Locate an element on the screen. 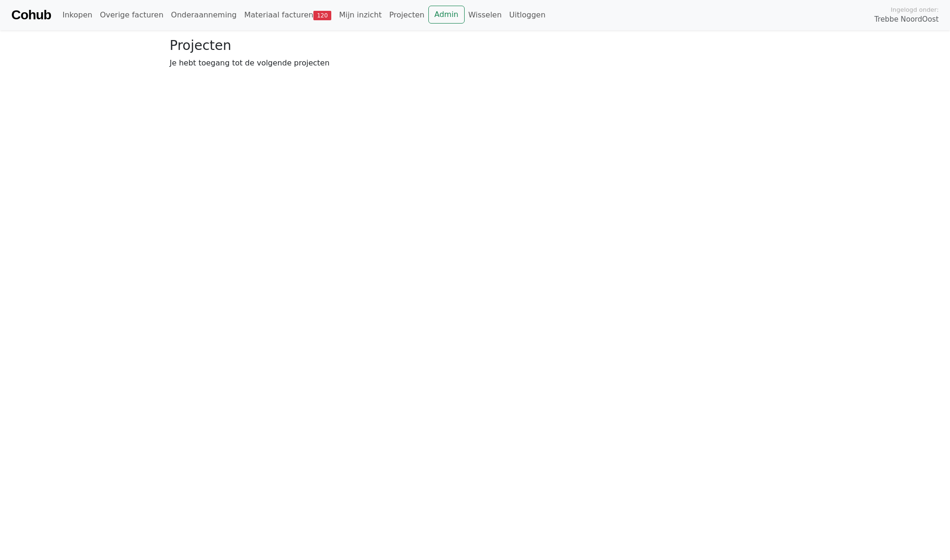  span: Trebbe NoordOost is located at coordinates (906, 19).